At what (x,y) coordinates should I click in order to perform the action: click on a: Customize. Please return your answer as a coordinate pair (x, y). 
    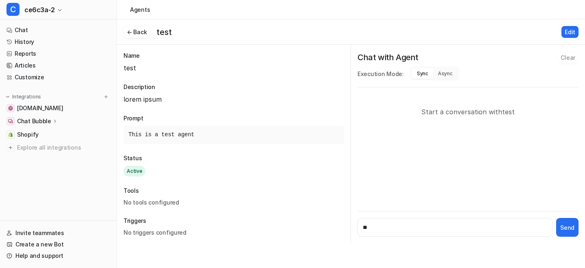
    Looking at the image, I should click on (58, 77).